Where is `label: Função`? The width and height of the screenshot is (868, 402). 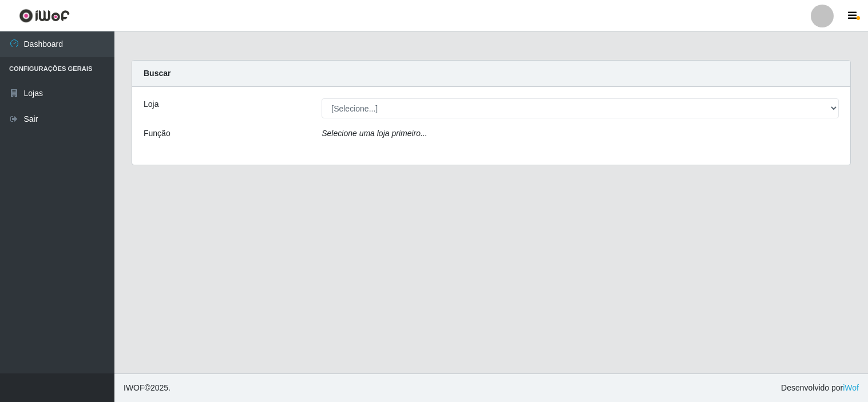 label: Função is located at coordinates (157, 133).